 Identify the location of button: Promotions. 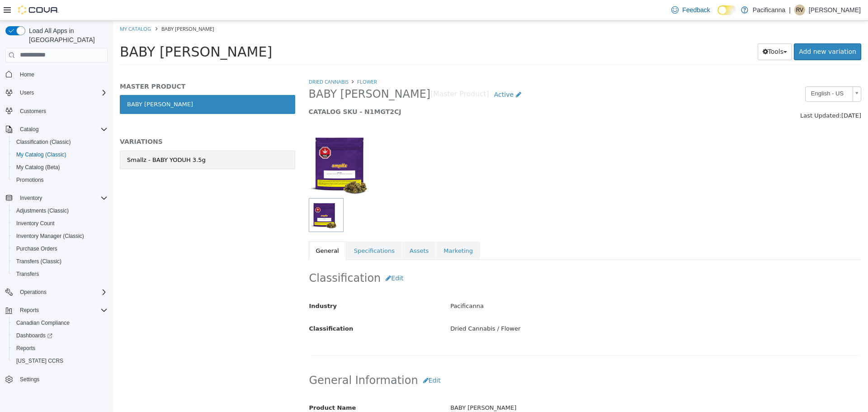
(61, 180).